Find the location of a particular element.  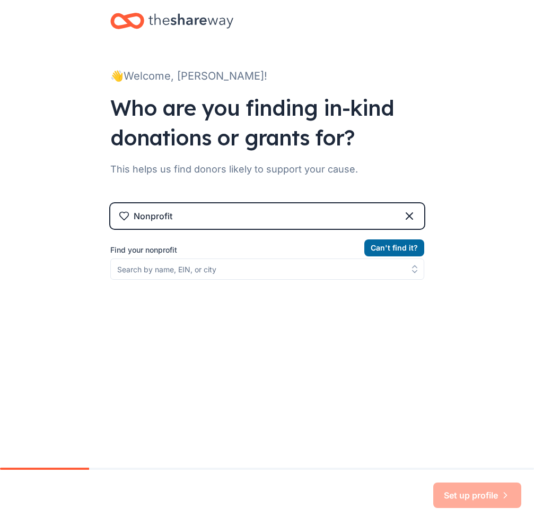

label: Find your nonprofit is located at coordinates (267, 250).